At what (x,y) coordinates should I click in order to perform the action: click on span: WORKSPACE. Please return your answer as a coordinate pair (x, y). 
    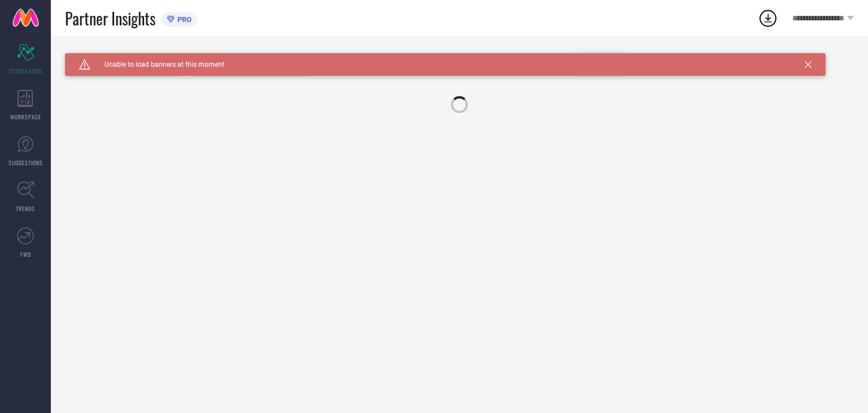
    Looking at the image, I should click on (25, 117).